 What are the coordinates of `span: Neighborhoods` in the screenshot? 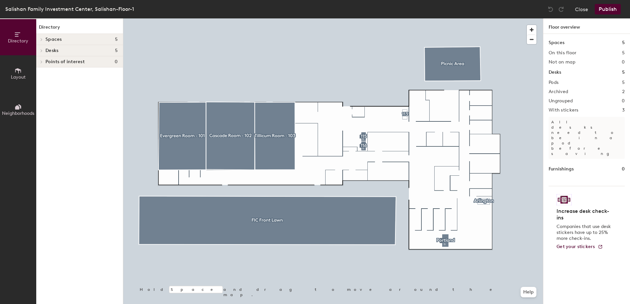 It's located at (18, 113).